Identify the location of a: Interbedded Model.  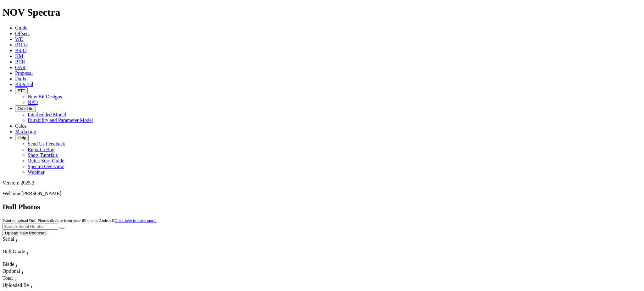
(47, 114).